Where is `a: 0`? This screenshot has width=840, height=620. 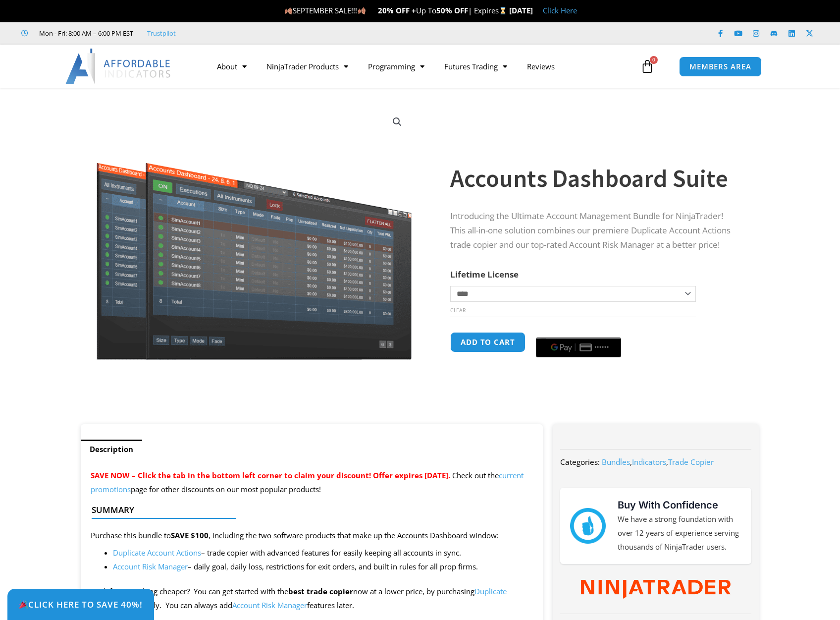 a: 0 is located at coordinates (647, 66).